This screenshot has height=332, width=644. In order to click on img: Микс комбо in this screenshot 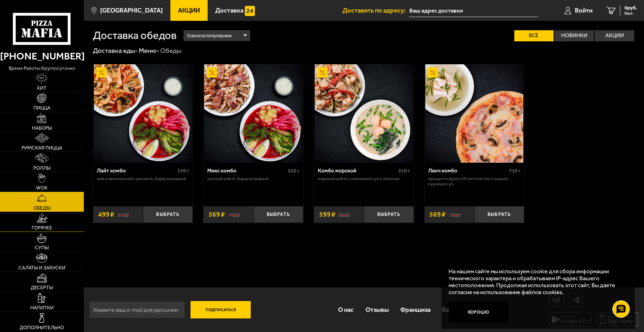, I will do `click(253, 113)`.